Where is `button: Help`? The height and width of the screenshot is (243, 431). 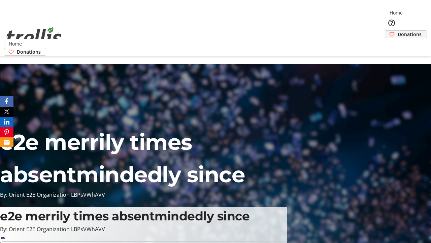
button: Help is located at coordinates (392, 23).